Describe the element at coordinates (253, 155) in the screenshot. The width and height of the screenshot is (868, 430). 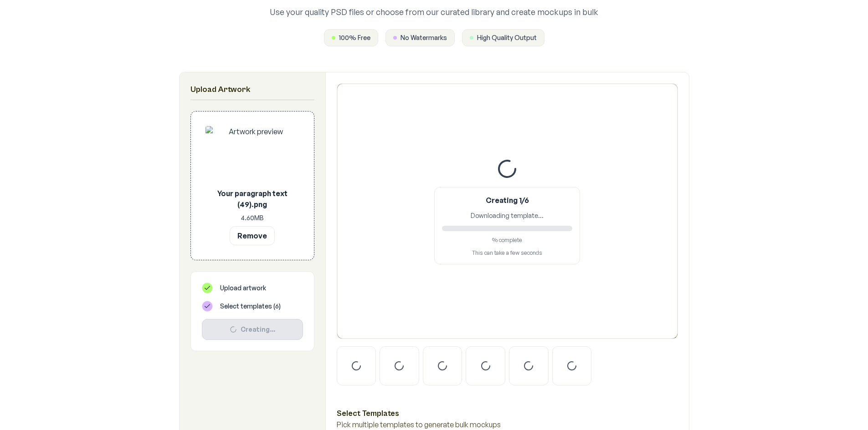
I see `img: Artwork preview` at that location.